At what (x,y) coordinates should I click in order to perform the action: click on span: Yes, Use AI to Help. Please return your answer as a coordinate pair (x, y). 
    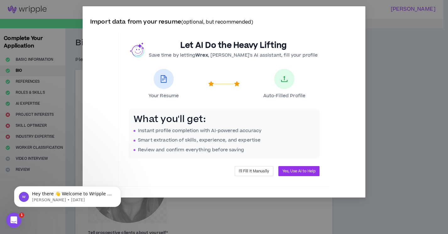
    Looking at the image, I should click on (299, 171).